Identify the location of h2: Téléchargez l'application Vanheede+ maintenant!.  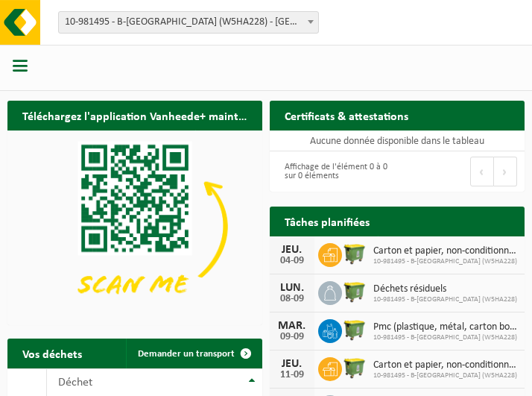
(135, 115).